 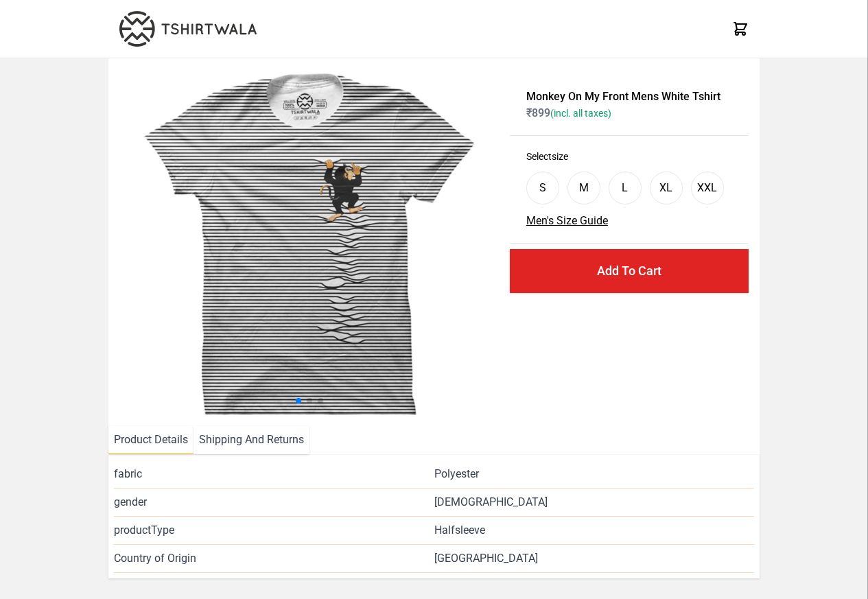 I want to click on img: TW-LOGO-400-104.png, so click(x=188, y=29).